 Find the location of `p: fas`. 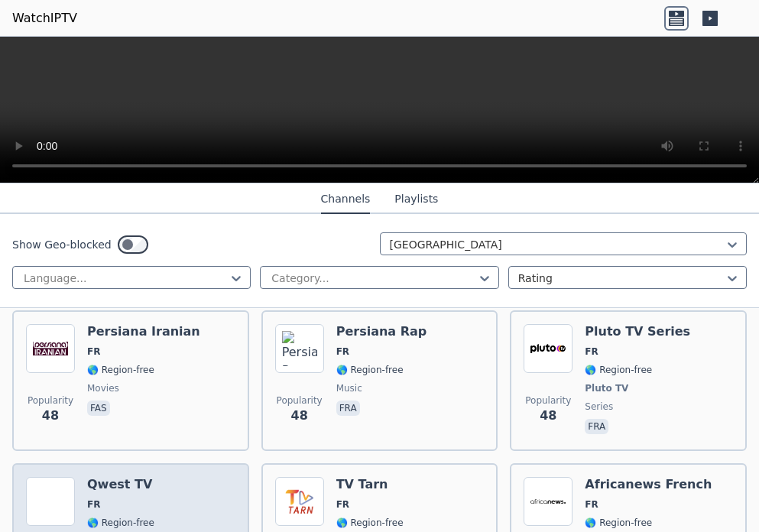

p: fas is located at coordinates (98, 408).